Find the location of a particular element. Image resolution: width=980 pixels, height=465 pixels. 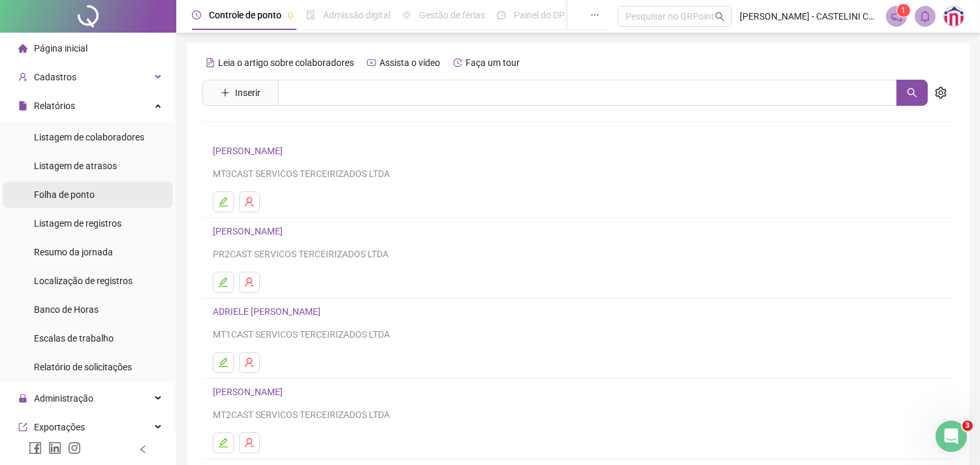

span: file is located at coordinates (23, 105).